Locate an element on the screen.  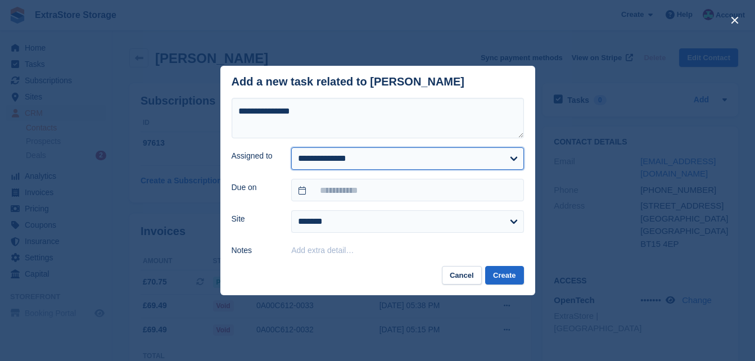
button: close is located at coordinates (734, 20).